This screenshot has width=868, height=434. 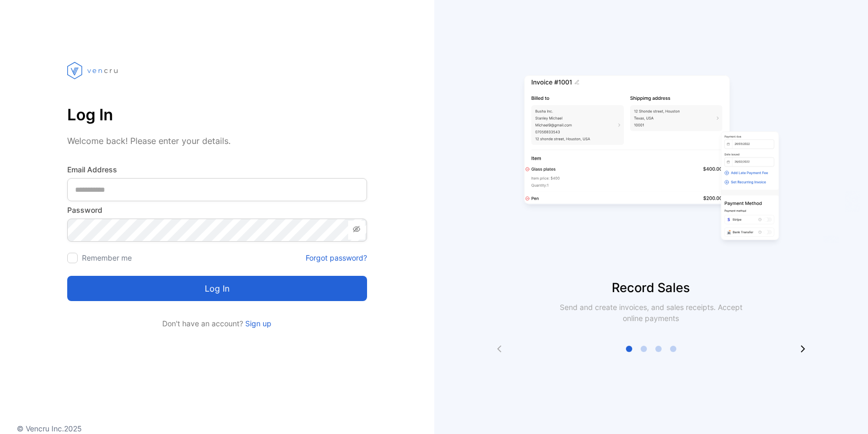 What do you see at coordinates (651, 312) in the screenshot?
I see `p: Send and create invoices, and sales receipts. Accept online payments` at bounding box center [651, 312].